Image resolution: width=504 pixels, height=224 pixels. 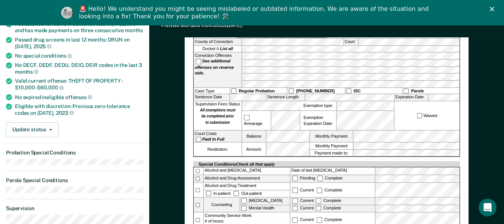 What do you see at coordinates (222, 205) in the screenshot?
I see `div: Counseling` at bounding box center [222, 205].